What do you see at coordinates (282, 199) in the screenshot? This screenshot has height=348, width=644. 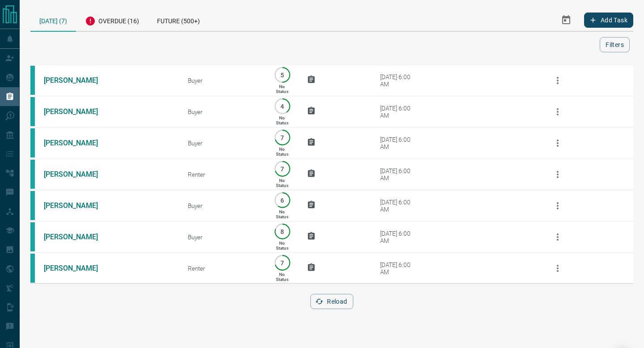 I see `p: 6` at bounding box center [282, 199].